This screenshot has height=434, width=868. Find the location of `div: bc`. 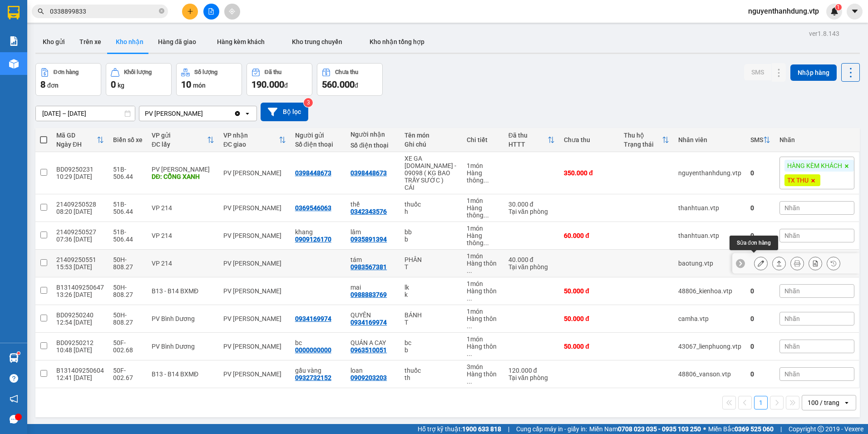

div: bc is located at coordinates (318, 343).